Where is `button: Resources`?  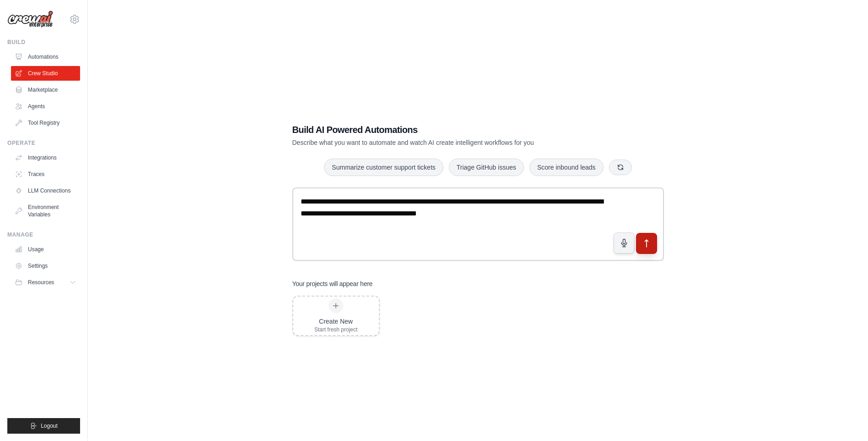 button: Resources is located at coordinates (46, 282).